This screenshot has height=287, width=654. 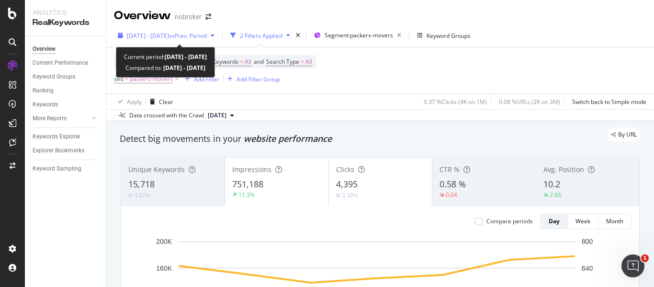 What do you see at coordinates (444, 35) in the screenshot?
I see `button: Keyword Groups` at bounding box center [444, 35].